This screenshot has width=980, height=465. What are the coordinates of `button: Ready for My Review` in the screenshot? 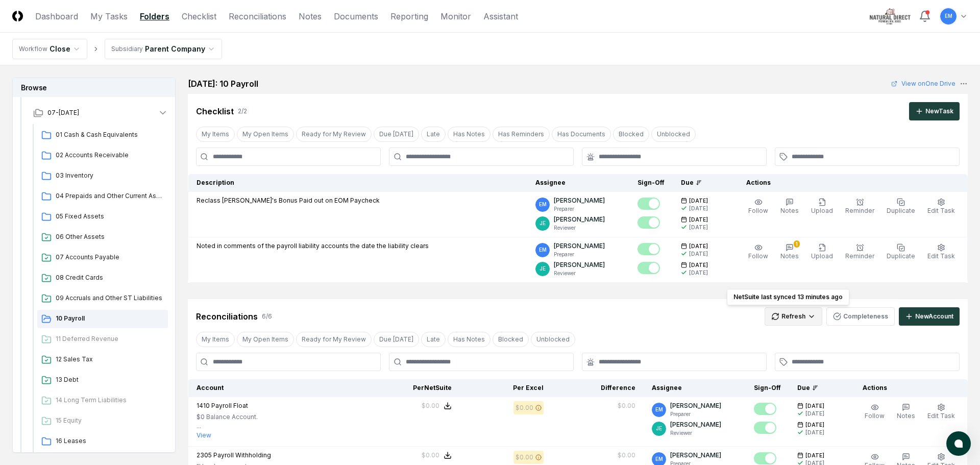 It's located at (334, 340).